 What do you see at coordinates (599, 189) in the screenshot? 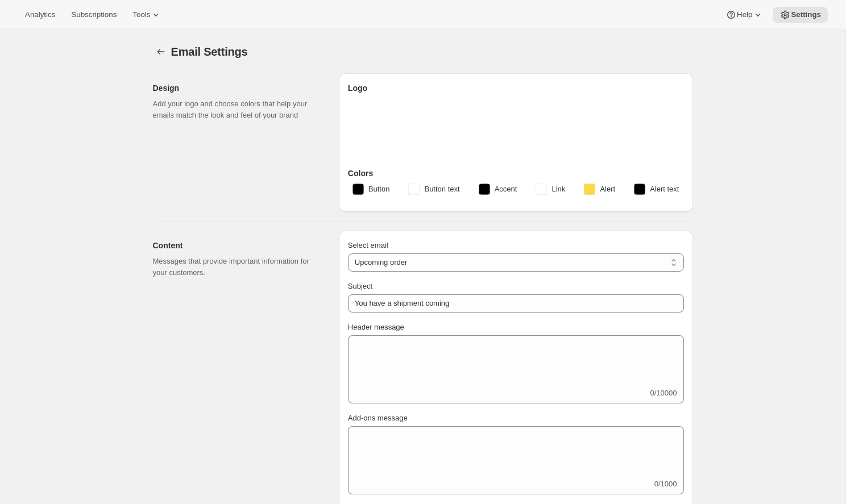
I see `button: Alert` at bounding box center [599, 189].